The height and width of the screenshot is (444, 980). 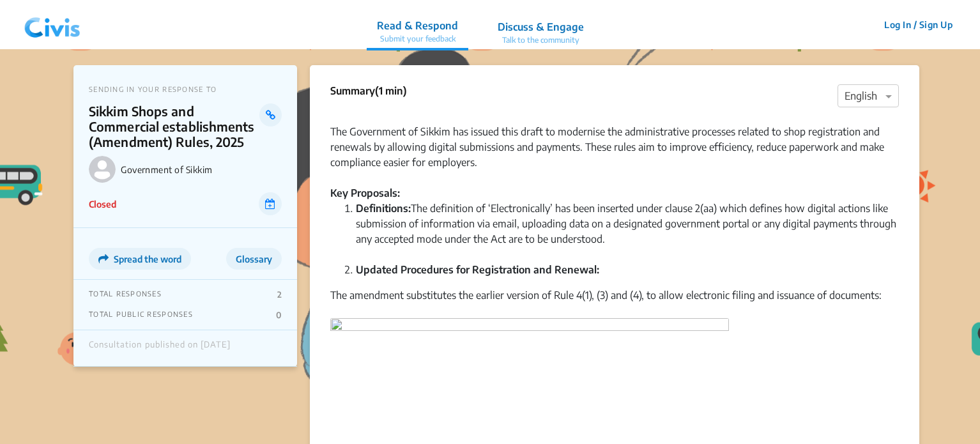 I want to click on p: Government of Sikkim, so click(x=201, y=170).